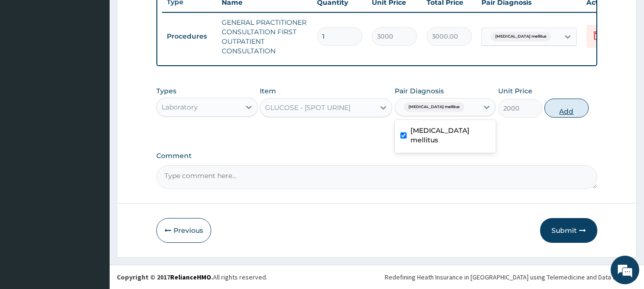 This screenshot has width=644, height=289. I want to click on td: GENERAL PRACTITIONER CONSULTATION FIRST OUTPATIENT CONSULTATION, so click(265, 36).